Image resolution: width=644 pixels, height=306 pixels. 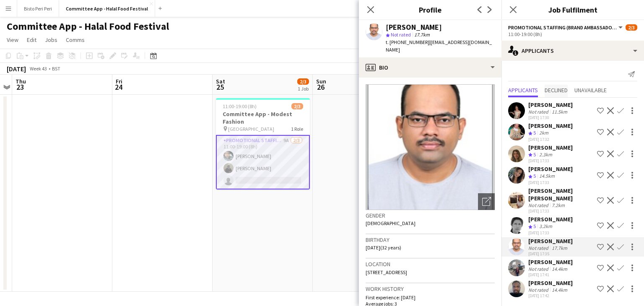 I want to click on div: 3.2km, so click(x=545, y=227).